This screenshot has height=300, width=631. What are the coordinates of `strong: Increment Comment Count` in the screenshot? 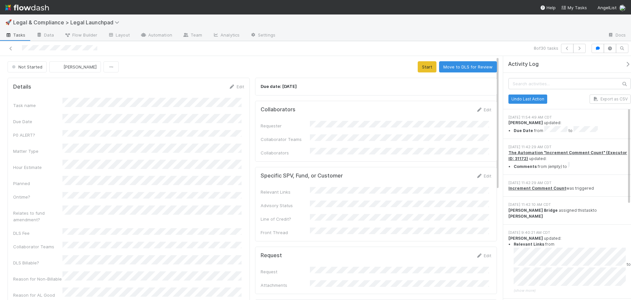 It's located at (538, 188).